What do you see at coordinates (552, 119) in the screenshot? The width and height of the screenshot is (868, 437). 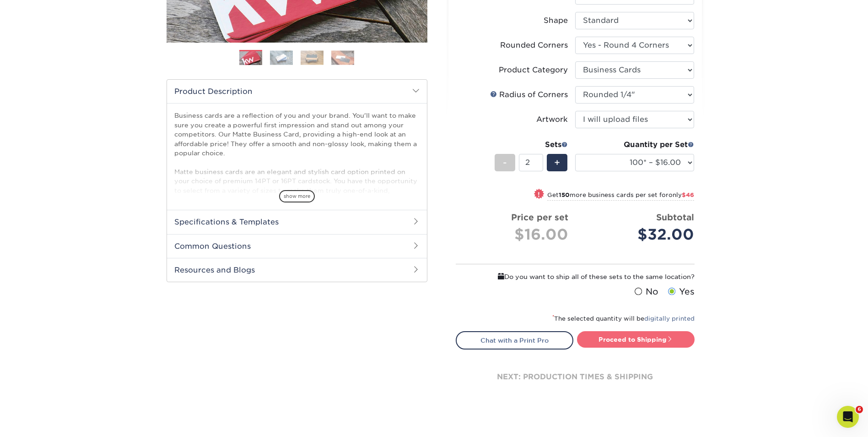 I see `div: Artwork` at bounding box center [552, 119].